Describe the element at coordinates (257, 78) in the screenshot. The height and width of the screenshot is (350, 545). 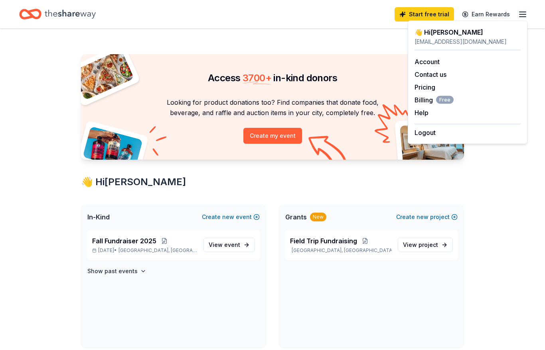
I see `span: 3700 +` at that location.